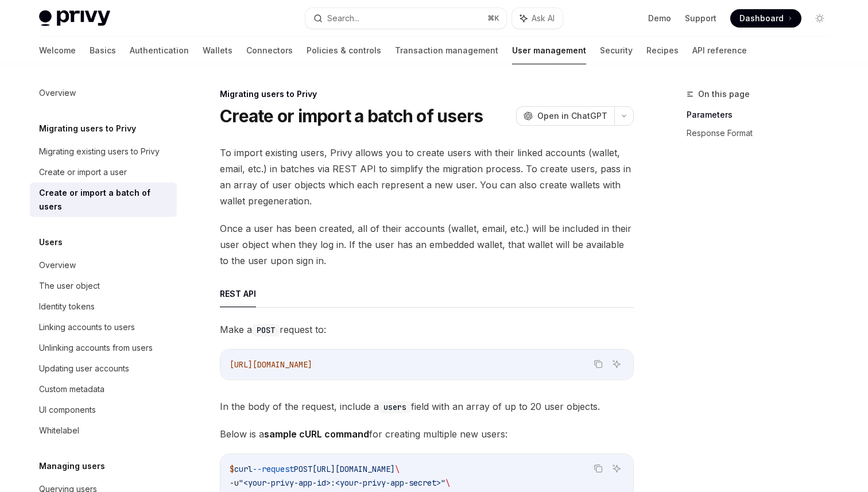 The width and height of the screenshot is (868, 492). What do you see at coordinates (342, 483) in the screenshot?
I see `span: "<your-privy-app-id>:<your-privy-app-secret>"` at bounding box center [342, 483].